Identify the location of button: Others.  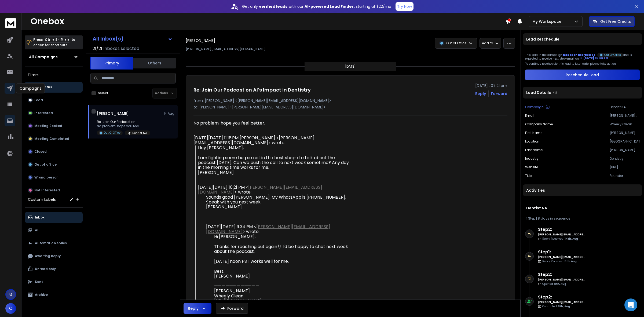
(154, 63).